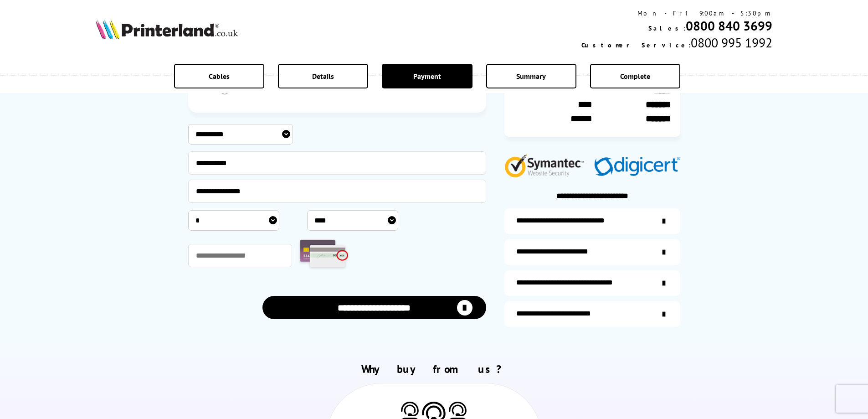 Image resolution: width=868 pixels, height=419 pixels. Describe the element at coordinates (635, 76) in the screenshot. I see `span: Complete` at that location.